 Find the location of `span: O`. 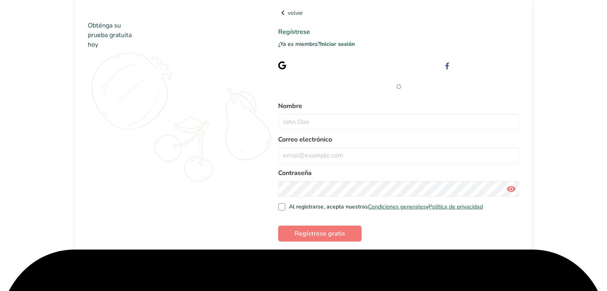

span: O is located at coordinates (398, 87).